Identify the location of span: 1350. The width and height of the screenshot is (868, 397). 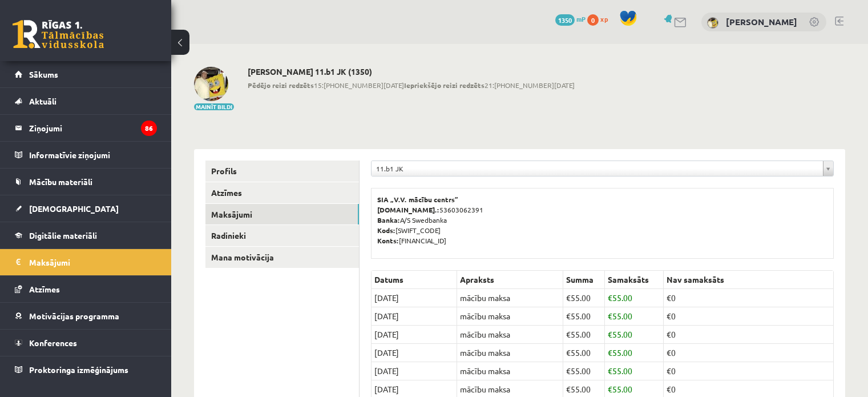
(565, 20).